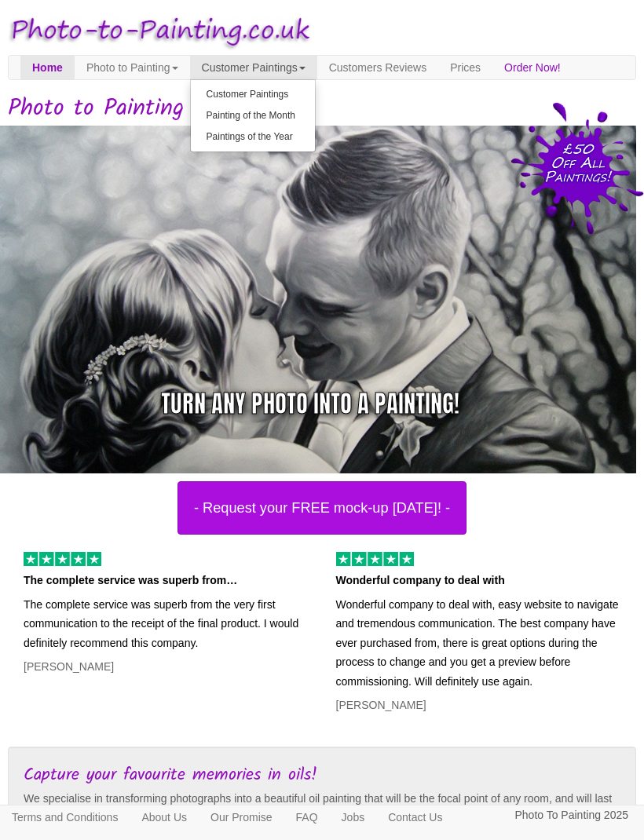 The image size is (644, 840). Describe the element at coordinates (253, 137) in the screenshot. I see `a: Paintings of the Year` at that location.